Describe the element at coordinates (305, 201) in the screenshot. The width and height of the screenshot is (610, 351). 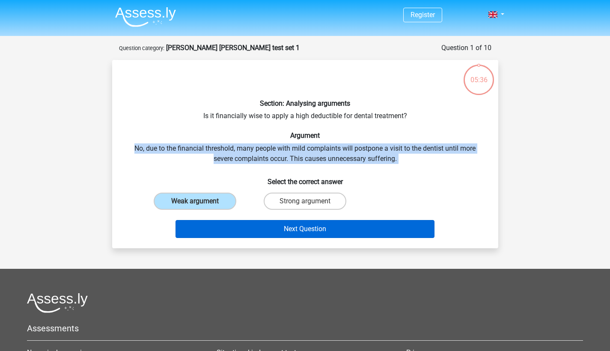
I see `label: Strong argument` at that location.